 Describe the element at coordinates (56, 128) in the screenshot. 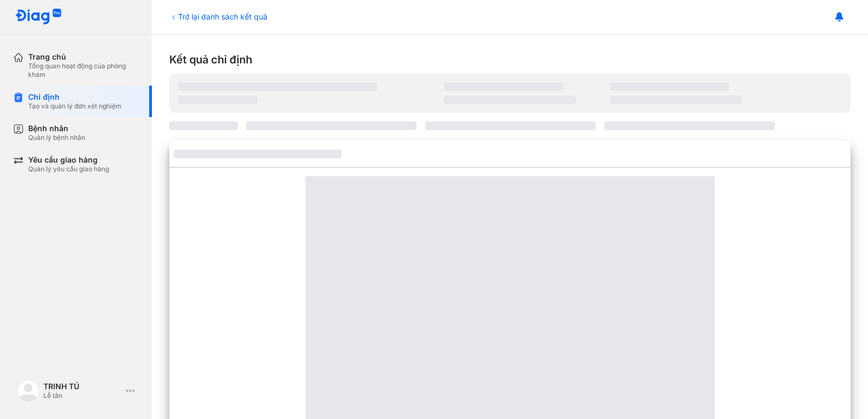

I see `div: Bệnh nhân` at that location.